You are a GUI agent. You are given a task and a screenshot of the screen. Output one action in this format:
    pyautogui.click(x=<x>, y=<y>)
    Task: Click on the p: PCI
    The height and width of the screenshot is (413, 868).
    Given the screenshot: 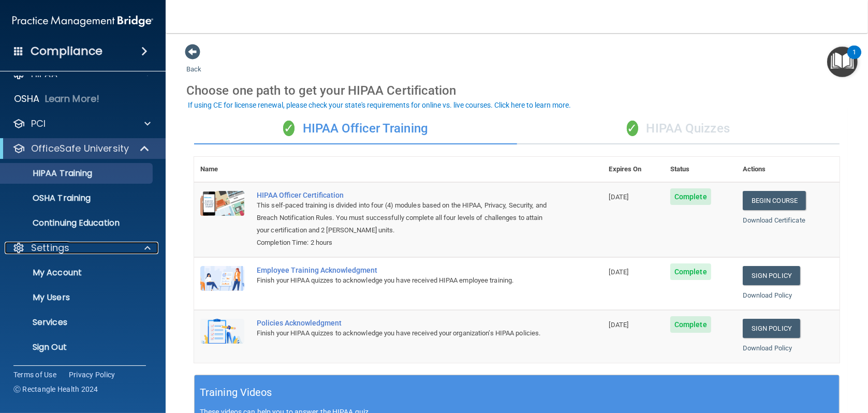 What is the action you would take?
    pyautogui.click(x=38, y=124)
    